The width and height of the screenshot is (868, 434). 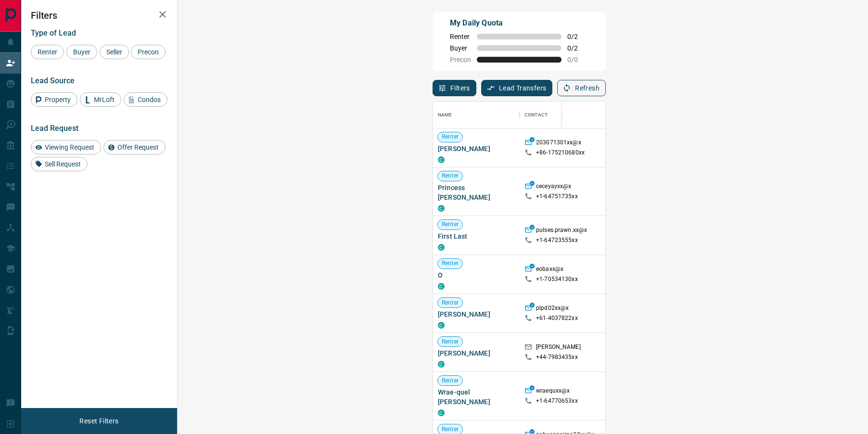 I want to click on button: Reset Filters, so click(x=98, y=421).